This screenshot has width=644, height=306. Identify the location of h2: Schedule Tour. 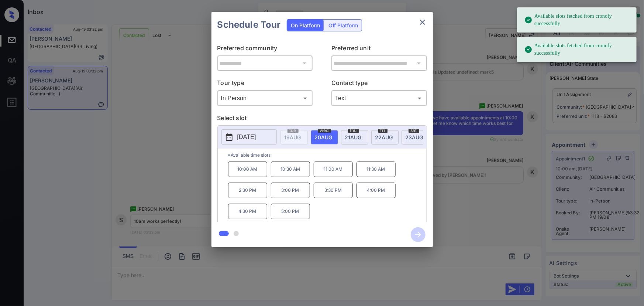
(249, 24).